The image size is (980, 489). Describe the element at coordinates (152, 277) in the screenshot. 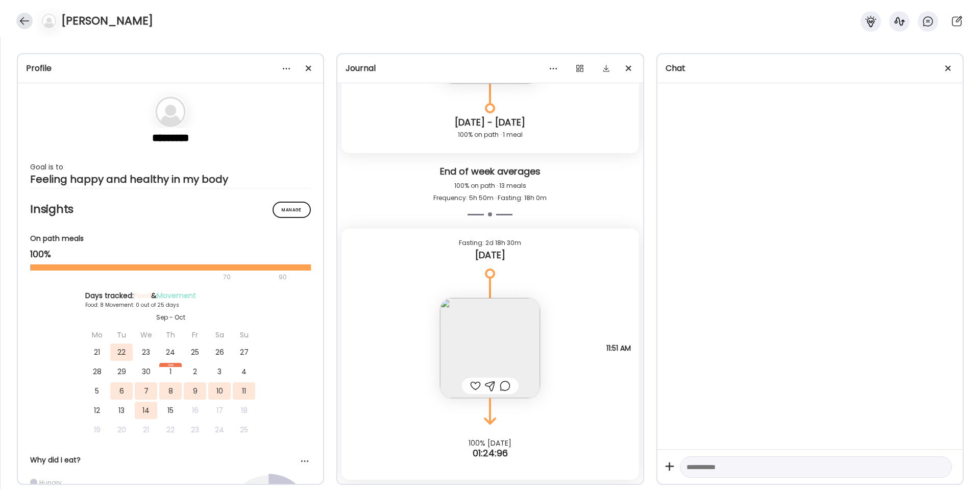

I see `div: 70` at that location.